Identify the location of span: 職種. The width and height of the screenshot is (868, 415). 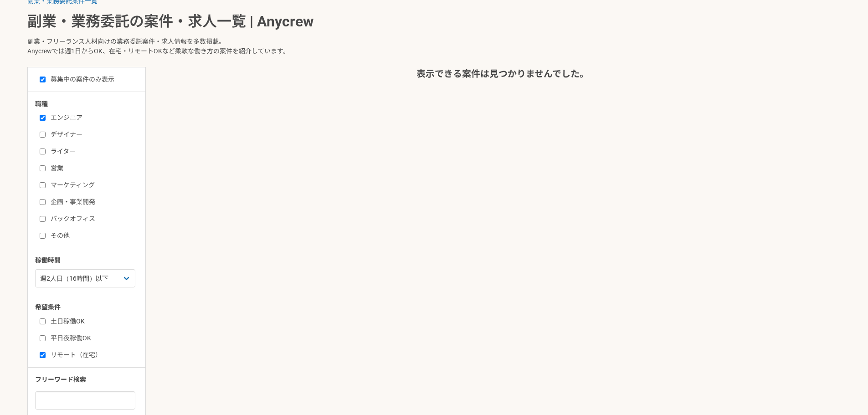
(41, 104).